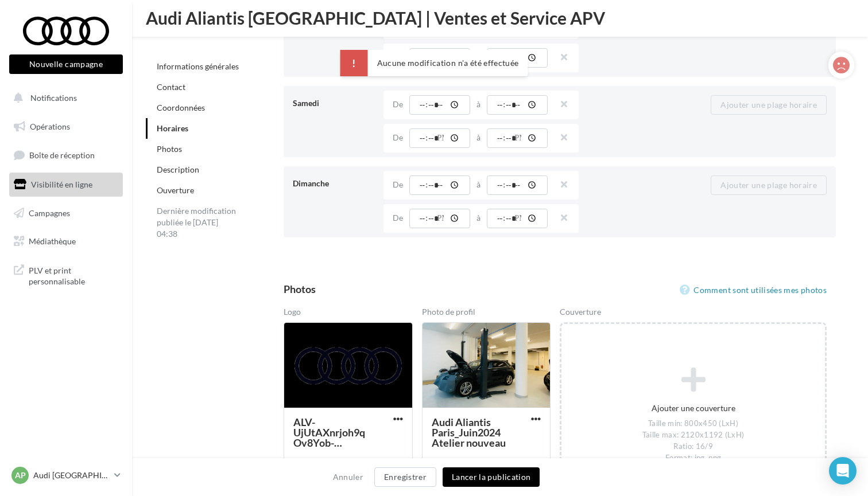 The height and width of the screenshot is (496, 868). I want to click on a: Visibilité en ligne, so click(66, 185).